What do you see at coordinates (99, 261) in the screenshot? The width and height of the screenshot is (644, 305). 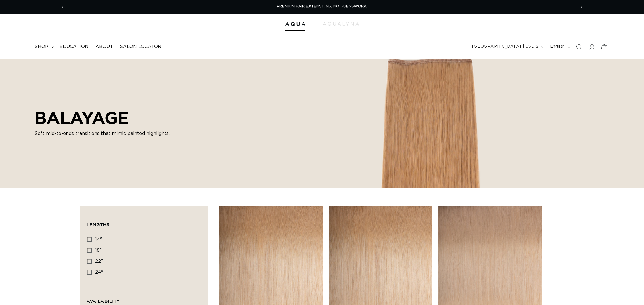 I see `span: 22"` at bounding box center [99, 261].